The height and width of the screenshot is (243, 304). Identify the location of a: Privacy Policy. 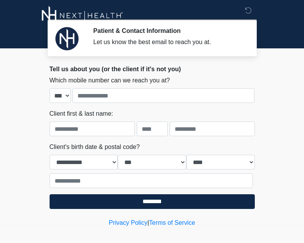
(128, 223).